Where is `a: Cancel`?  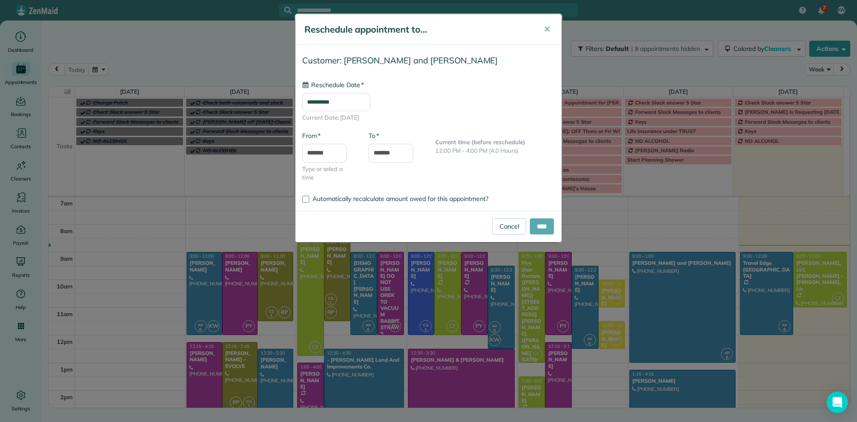
a: Cancel is located at coordinates (509, 226).